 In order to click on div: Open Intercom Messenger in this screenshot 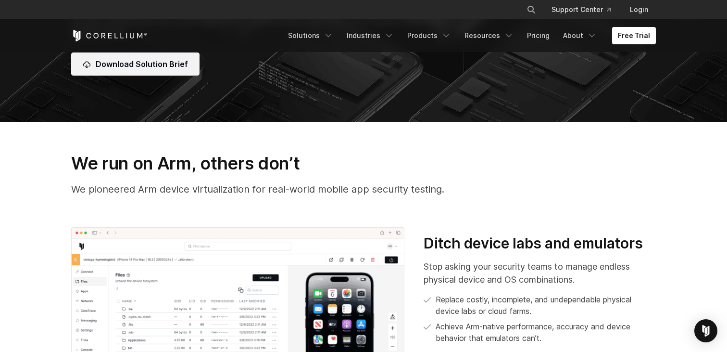, I will do `click(706, 330)`.